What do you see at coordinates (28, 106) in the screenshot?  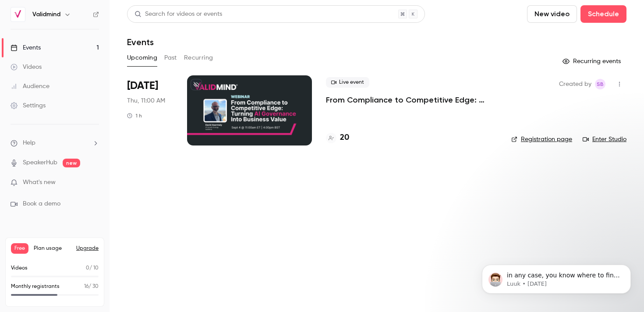 I see `div: Settings` at bounding box center [28, 106].